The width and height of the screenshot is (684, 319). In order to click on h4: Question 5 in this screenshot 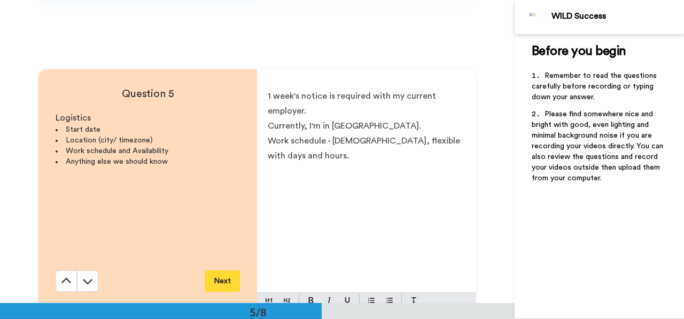, I will do `click(147, 94)`.